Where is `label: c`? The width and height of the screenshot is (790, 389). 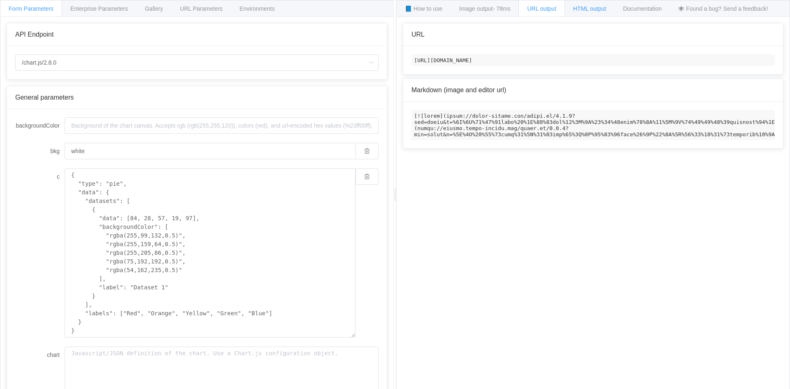
label: c is located at coordinates (40, 177).